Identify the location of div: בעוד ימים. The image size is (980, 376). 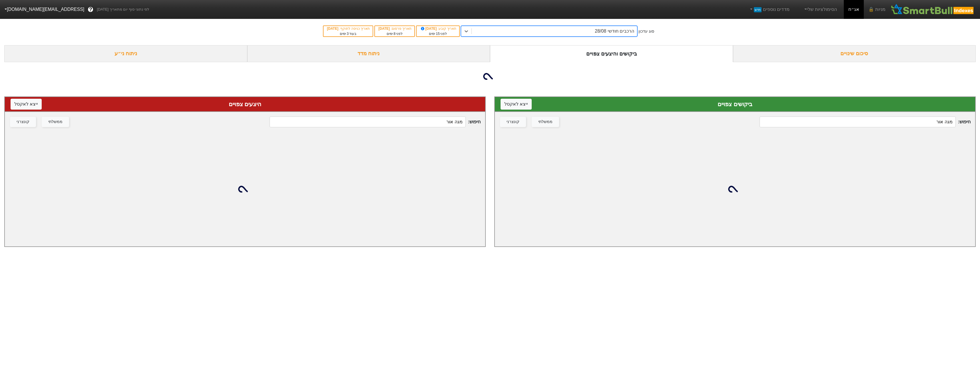
(348, 34).